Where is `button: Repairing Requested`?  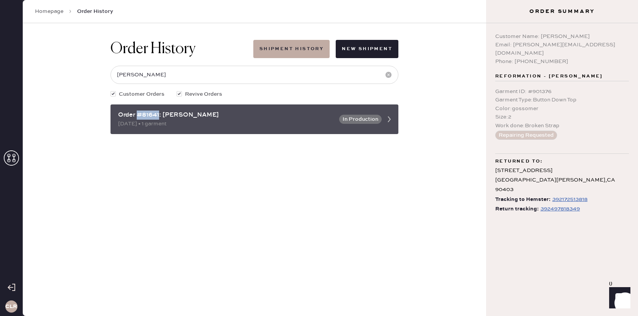 button: Repairing Requested is located at coordinates (526, 135).